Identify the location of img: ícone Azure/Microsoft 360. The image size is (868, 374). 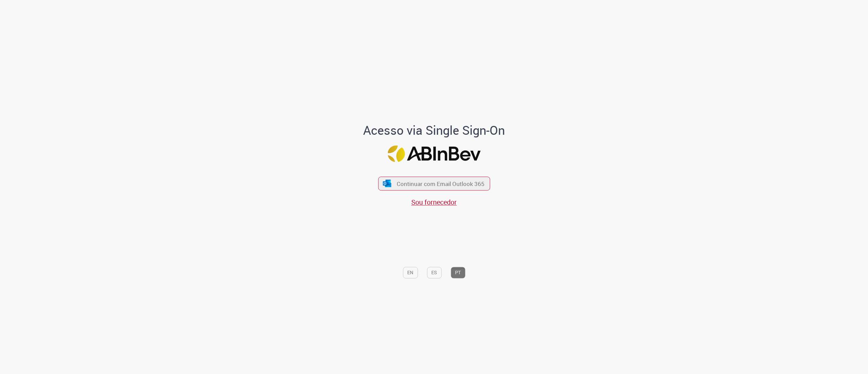
(387, 183).